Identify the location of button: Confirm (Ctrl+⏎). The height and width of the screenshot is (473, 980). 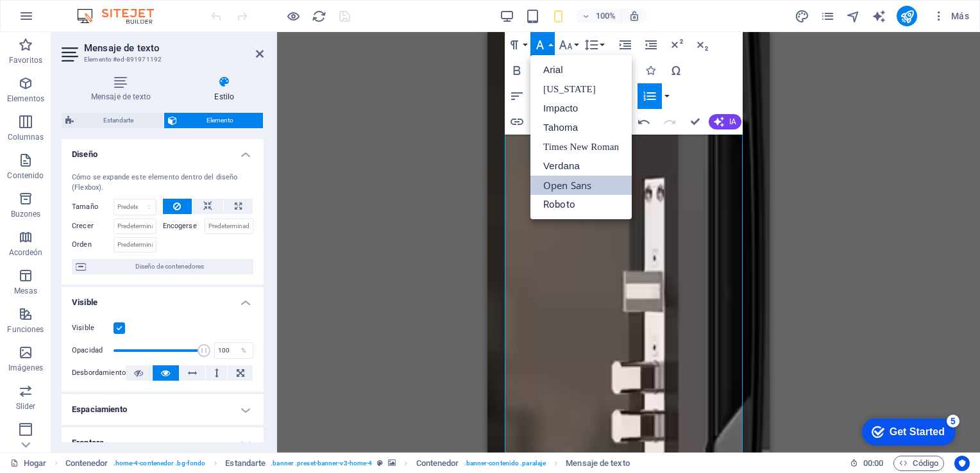
(695, 122).